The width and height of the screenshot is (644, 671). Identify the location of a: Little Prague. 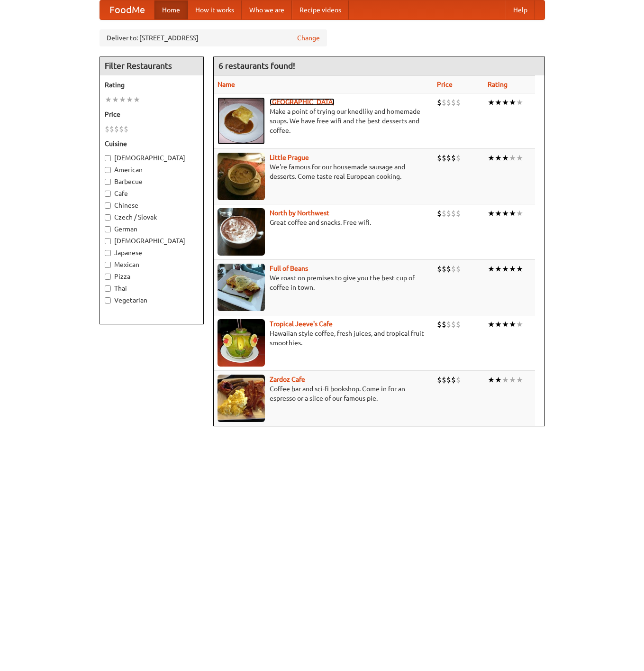
(289, 157).